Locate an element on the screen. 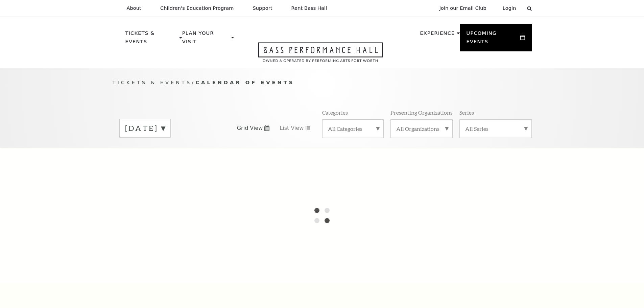  p: About is located at coordinates (134, 8).